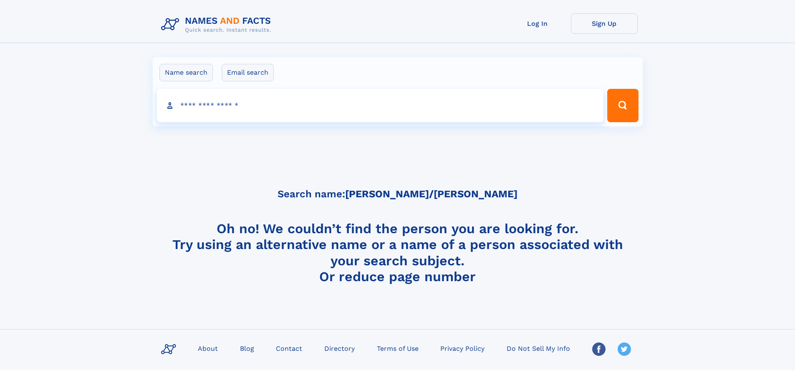 The width and height of the screenshot is (795, 370). Describe the element at coordinates (539, 348) in the screenshot. I see `a: Do Not Sell My Info` at that location.